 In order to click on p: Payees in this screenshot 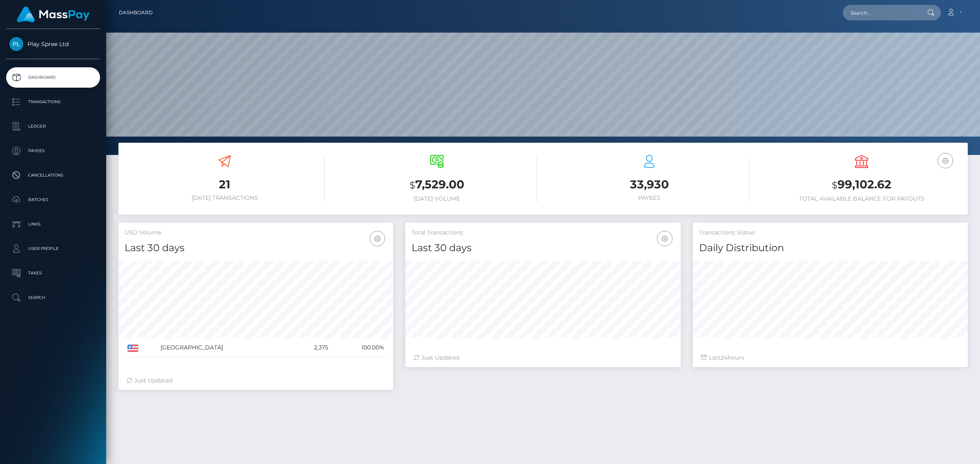, I will do `click(53, 151)`.